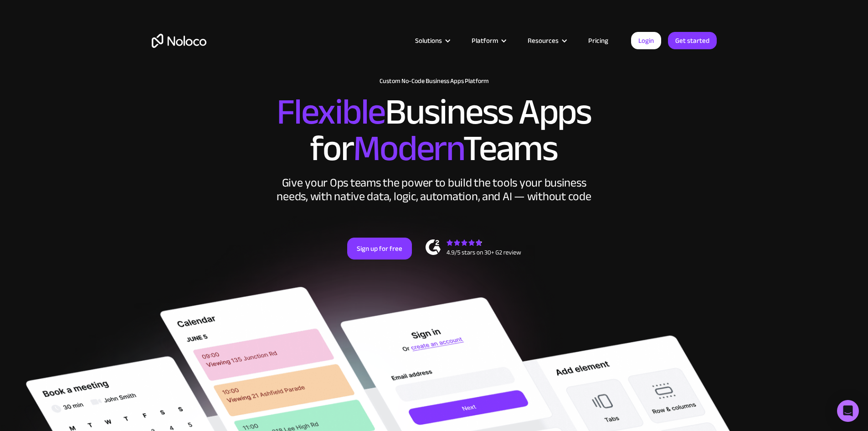  Describe the element at coordinates (331, 111) in the screenshot. I see `span: Flexible` at that location.